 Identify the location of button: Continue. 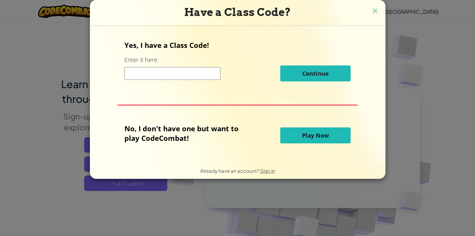
(315, 73).